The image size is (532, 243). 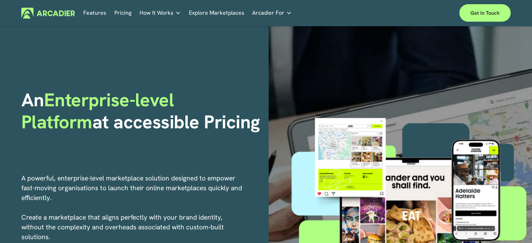 What do you see at coordinates (268, 13) in the screenshot?
I see `span: Arcadier For` at bounding box center [268, 13].